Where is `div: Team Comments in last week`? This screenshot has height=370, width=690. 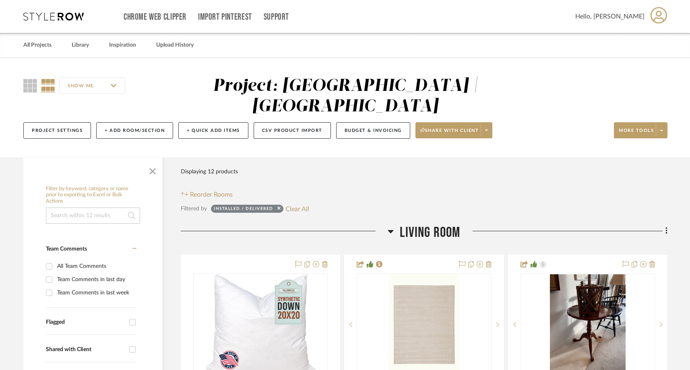 div: Team Comments in last week is located at coordinates (96, 293).